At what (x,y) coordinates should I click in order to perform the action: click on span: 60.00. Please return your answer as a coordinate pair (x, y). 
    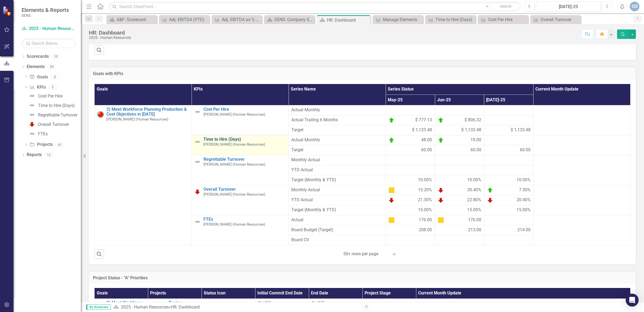
    Looking at the image, I should click on (426, 150).